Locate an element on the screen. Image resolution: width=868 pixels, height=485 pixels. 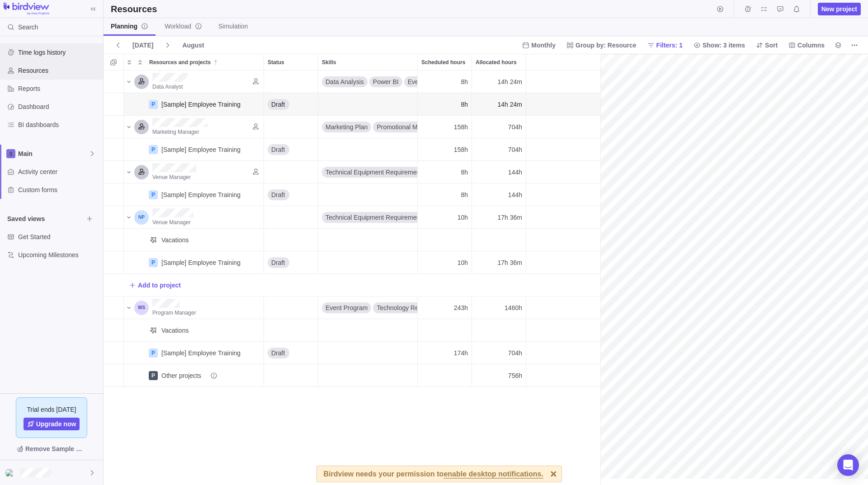
span: Selection mode is located at coordinates (114, 63).